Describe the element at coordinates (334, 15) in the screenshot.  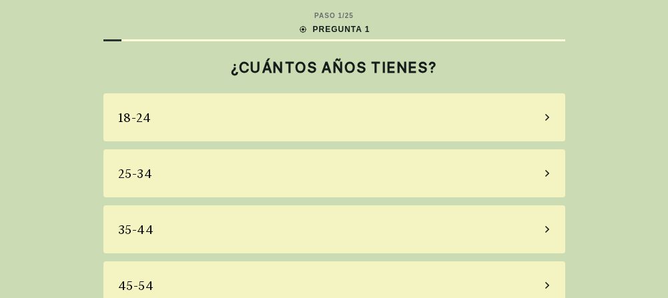
I see `div: PASO 1 / 25` at that location.